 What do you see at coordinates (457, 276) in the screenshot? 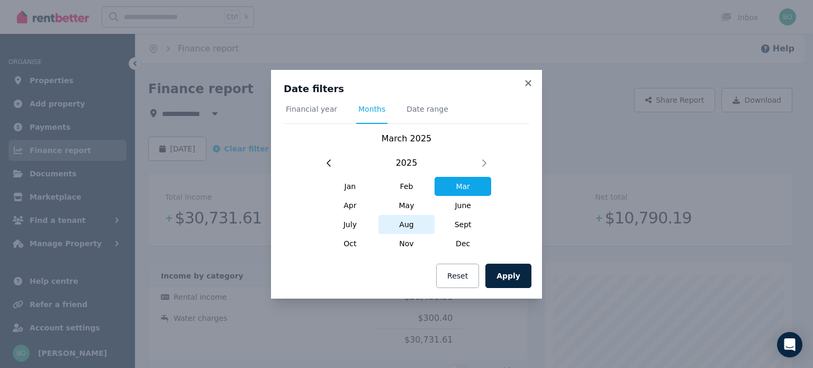
I see `button: Reset` at bounding box center [457, 276].